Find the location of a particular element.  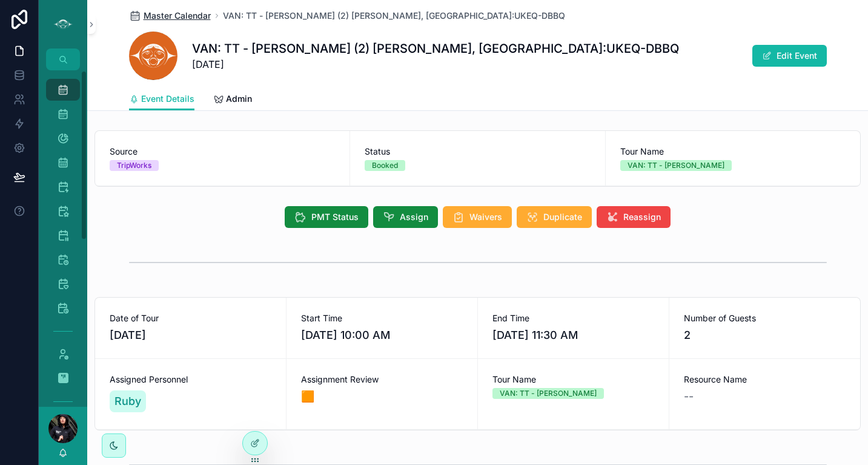

button: Assign is located at coordinates (405, 217).